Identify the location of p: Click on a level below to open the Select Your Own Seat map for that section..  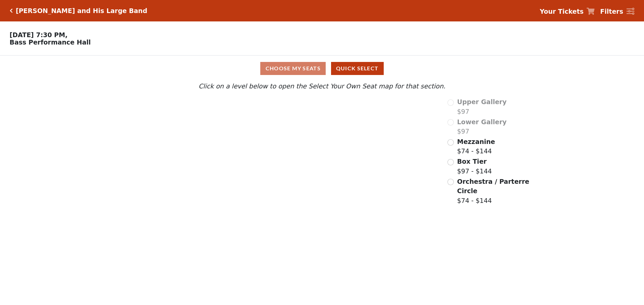
(322, 86).